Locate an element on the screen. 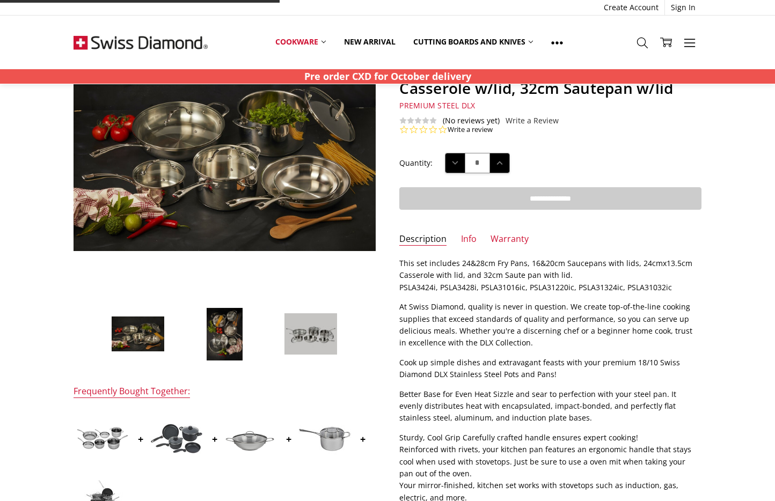 The image size is (775, 501). strong: Pre order CXD for October delivery is located at coordinates (388, 76).